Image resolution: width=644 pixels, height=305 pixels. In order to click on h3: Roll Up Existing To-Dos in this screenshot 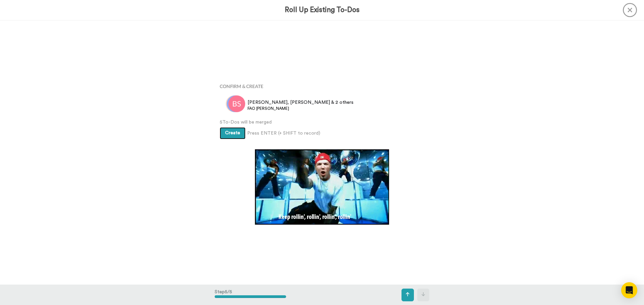, I will do `click(322, 10)`.